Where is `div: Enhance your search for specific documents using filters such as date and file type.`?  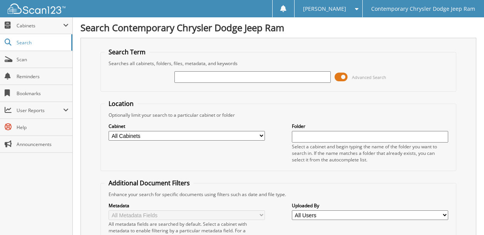 div: Enhance your search for specific documents using filters such as date and file type. is located at coordinates (278, 194).